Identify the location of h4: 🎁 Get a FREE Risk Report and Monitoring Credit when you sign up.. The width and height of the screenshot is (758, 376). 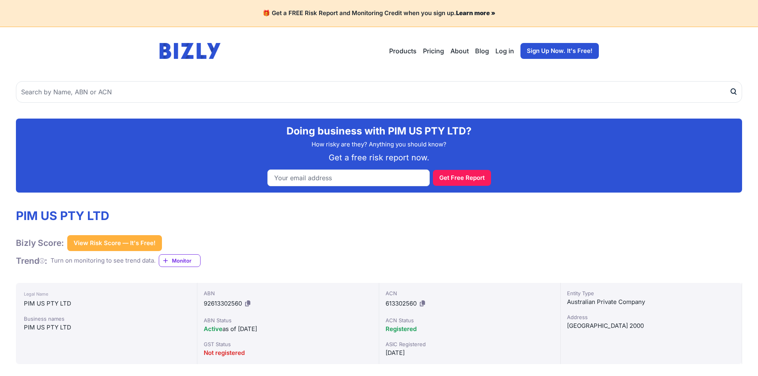
(379, 13).